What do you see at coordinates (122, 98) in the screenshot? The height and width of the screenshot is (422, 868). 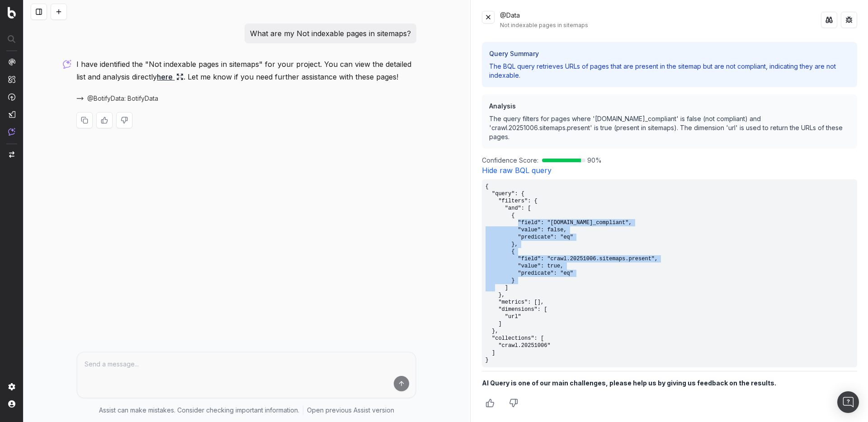 I see `button: @BotifyData: BotifyData` at bounding box center [122, 98].